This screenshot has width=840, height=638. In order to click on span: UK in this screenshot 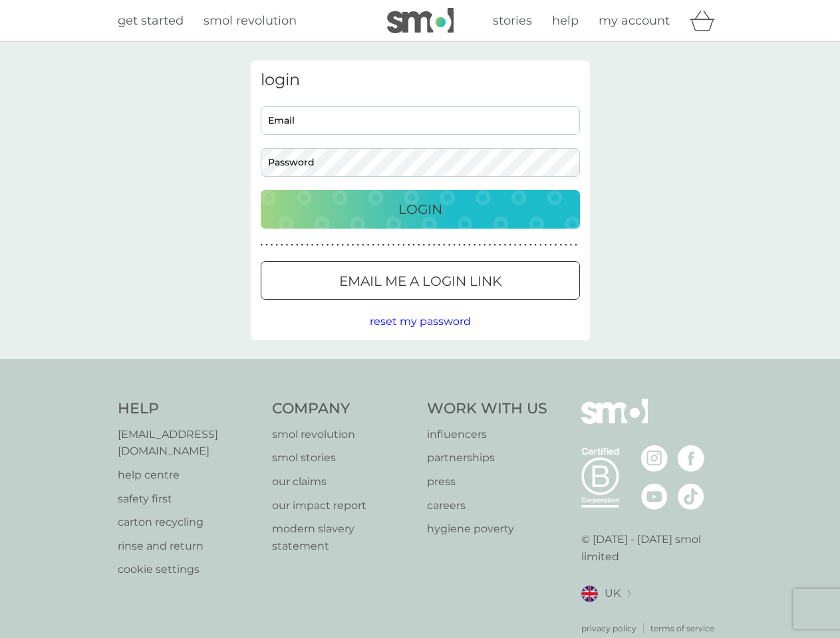, I will do `click(613, 594)`.